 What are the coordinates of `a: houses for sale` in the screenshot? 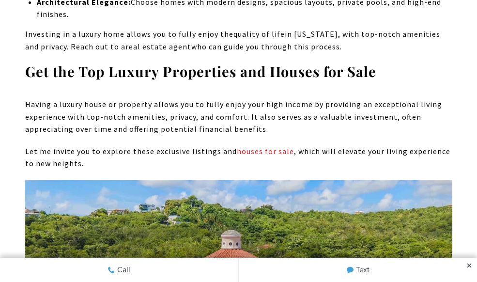 It's located at (265, 151).